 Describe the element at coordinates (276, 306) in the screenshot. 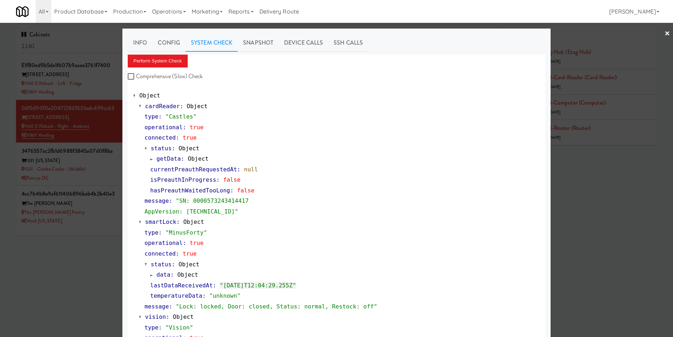

I see `span: "Lock: locked, Door: closed, Status: normal, Restock: off"` at that location.